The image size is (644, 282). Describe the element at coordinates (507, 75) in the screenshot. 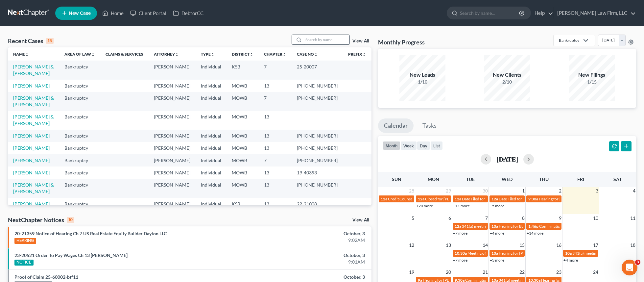

I see `div: New Clients` at that location.